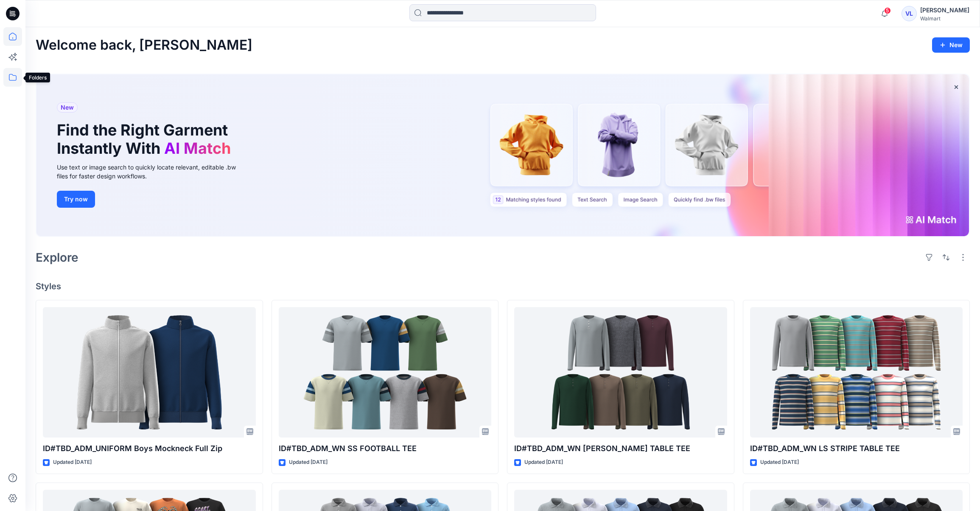  Describe the element at coordinates (76, 200) in the screenshot. I see `a: Try now` at that location.